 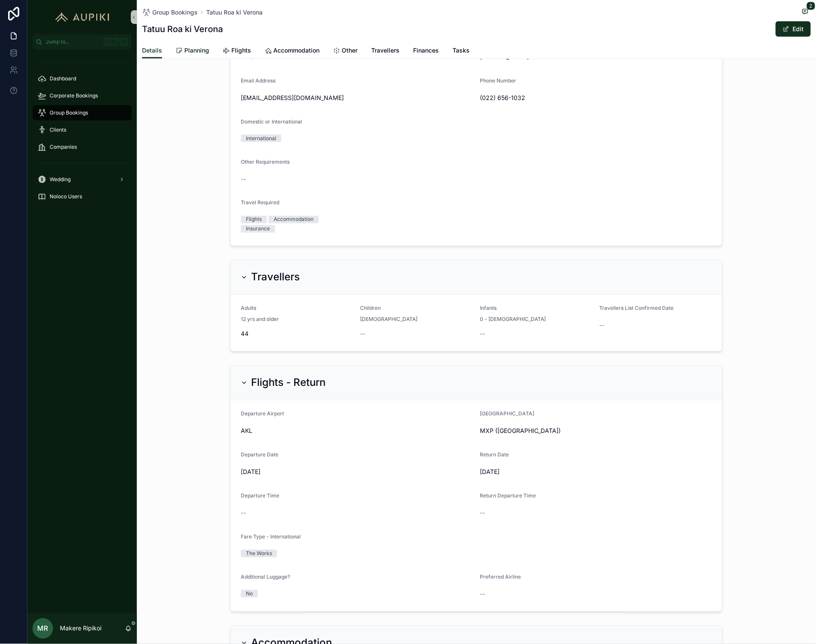 What do you see at coordinates (260, 203) in the screenshot?
I see `span: Travel Required` at bounding box center [260, 203].